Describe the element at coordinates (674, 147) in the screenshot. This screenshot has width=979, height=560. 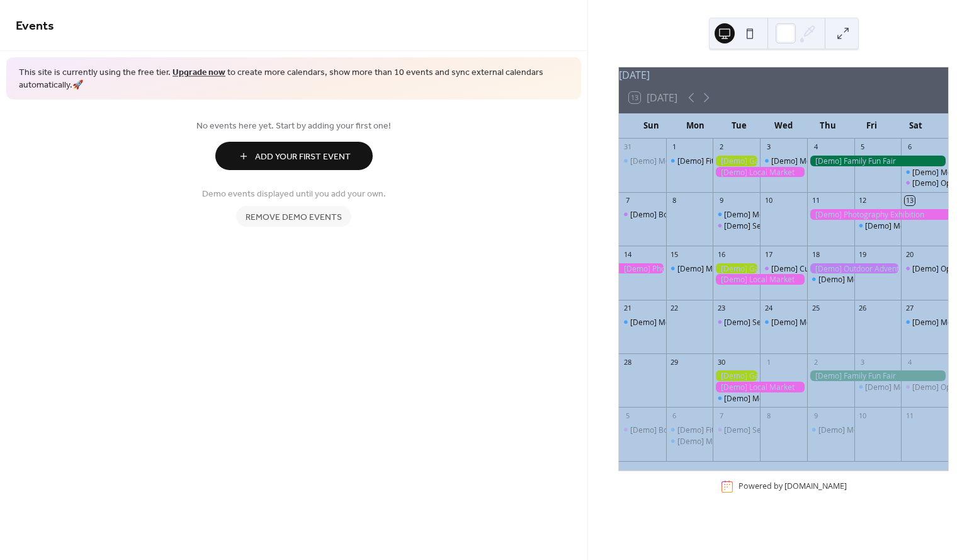
I see `div: 1` at that location.